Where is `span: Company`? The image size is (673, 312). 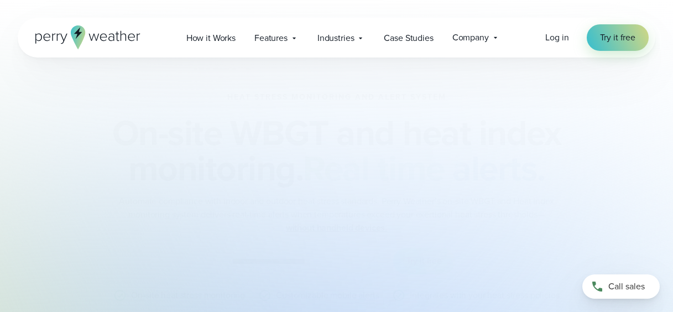
span: Company is located at coordinates (471, 38).